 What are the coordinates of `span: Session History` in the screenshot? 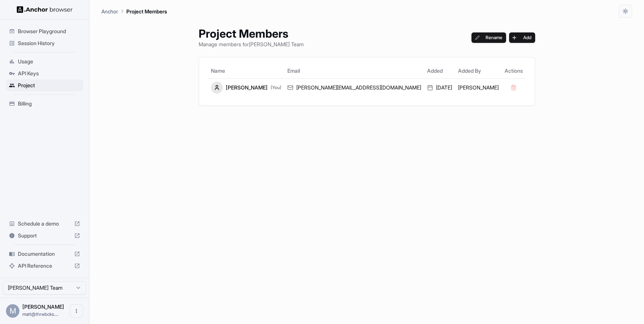 It's located at (49, 43).